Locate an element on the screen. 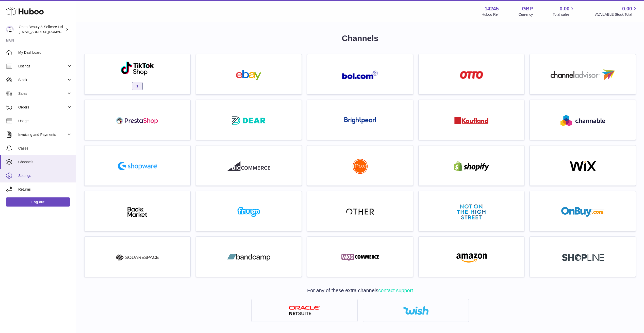 Image resolution: width=644 pixels, height=333 pixels. img: roseta-channable is located at coordinates (583, 120).